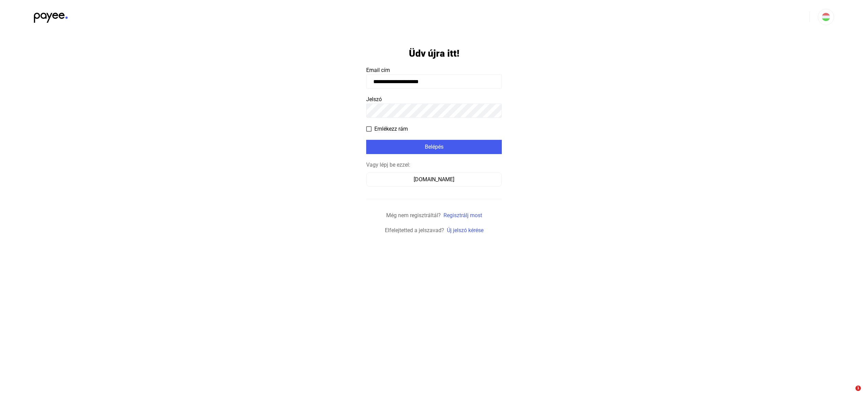  What do you see at coordinates (434, 147) in the screenshot?
I see `div: Belépés` at bounding box center [434, 147].